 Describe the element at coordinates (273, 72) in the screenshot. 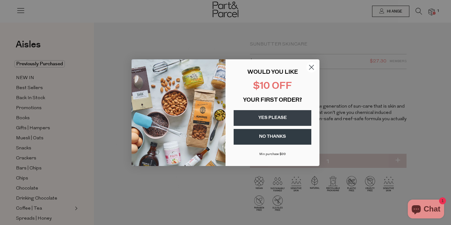

I see `span: WOULD YOU LIKE` at that location.